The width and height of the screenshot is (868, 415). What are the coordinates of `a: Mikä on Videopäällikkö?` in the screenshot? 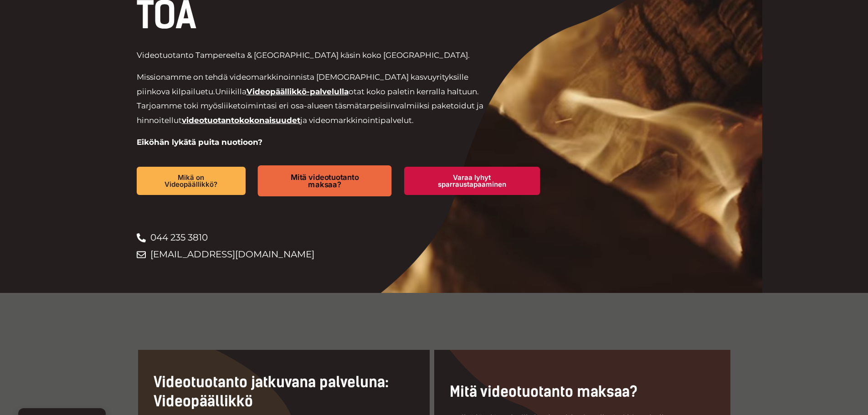 It's located at (192, 181).